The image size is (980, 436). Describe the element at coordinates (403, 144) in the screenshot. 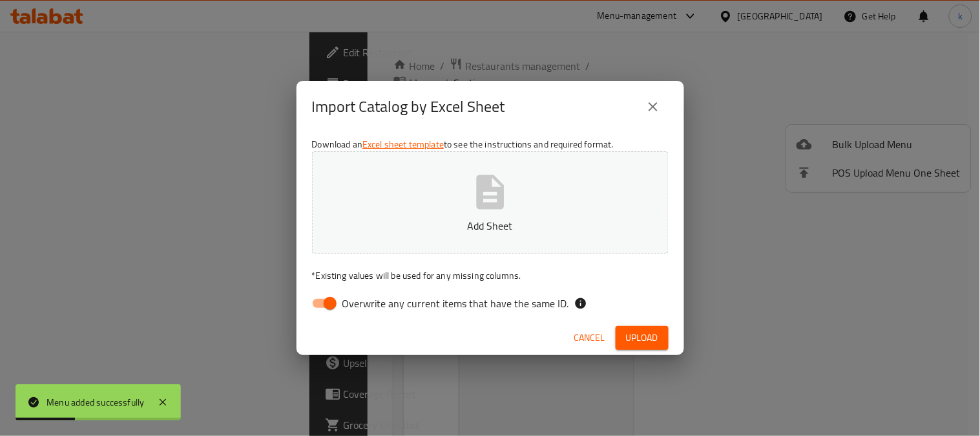

I see `a: Excel sheet template` at that location.